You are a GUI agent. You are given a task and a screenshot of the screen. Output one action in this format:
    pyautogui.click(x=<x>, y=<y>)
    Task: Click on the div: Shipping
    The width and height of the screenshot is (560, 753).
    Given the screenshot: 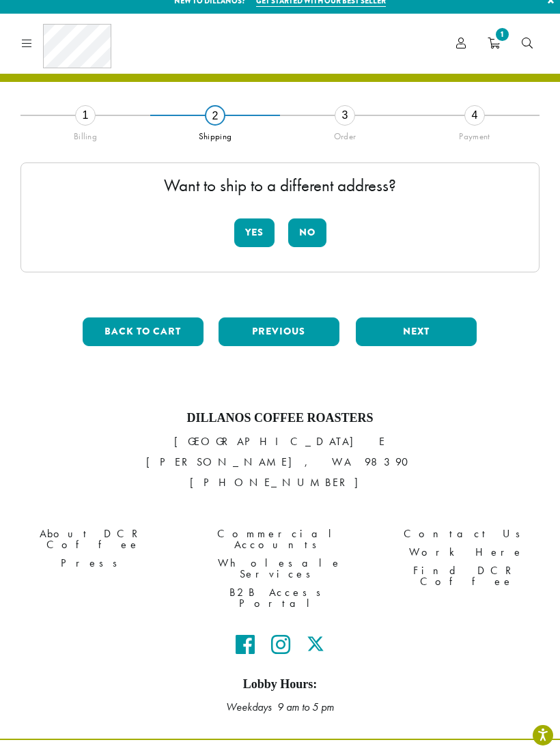 What is the action you would take?
    pyautogui.click(x=215, y=135)
    